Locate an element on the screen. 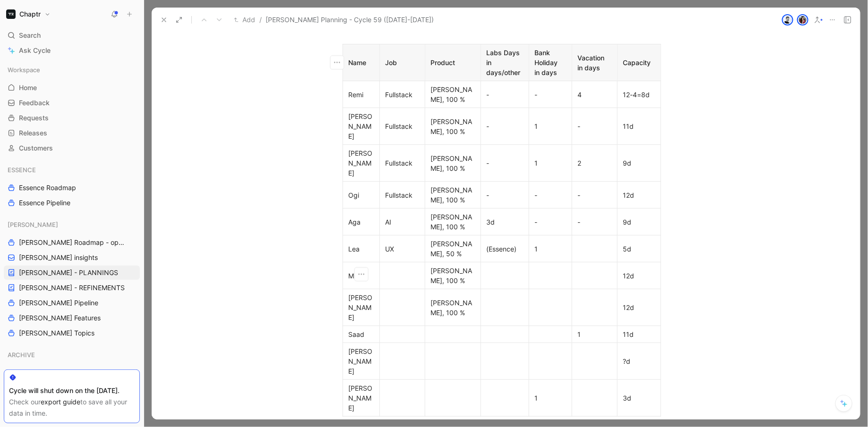  div: (Essence) is located at coordinates (505, 249).